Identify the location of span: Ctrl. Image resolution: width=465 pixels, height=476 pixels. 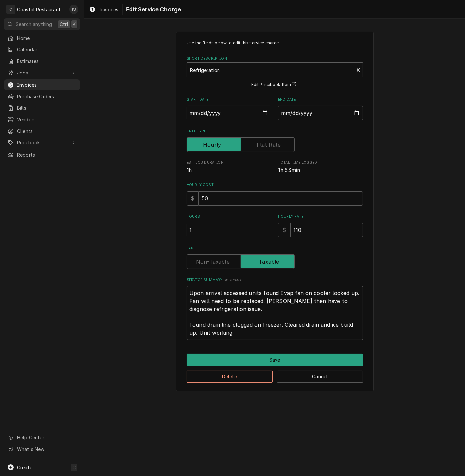
(64, 24).